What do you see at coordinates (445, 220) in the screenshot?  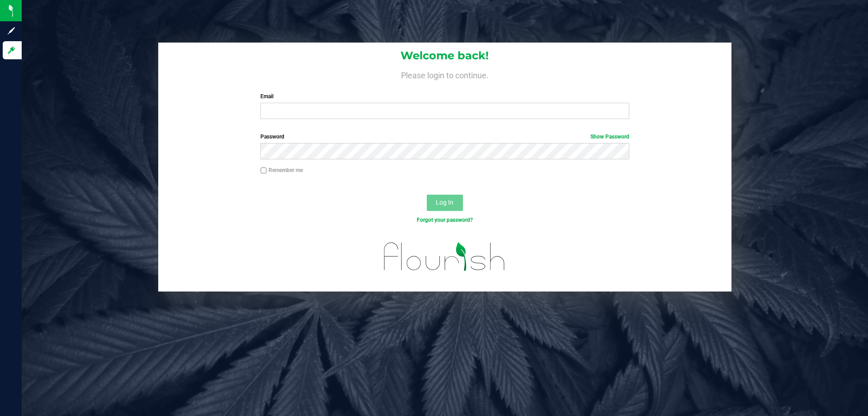 I see `a: Forgot your password?` at bounding box center [445, 220].